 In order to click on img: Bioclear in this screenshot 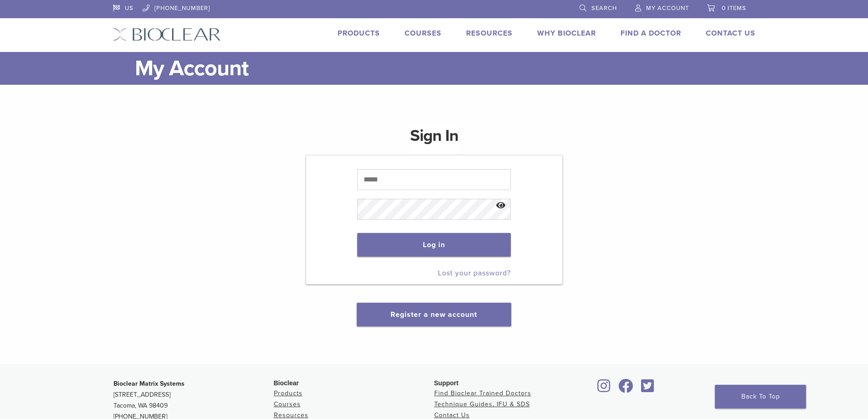, I will do `click(167, 34)`.